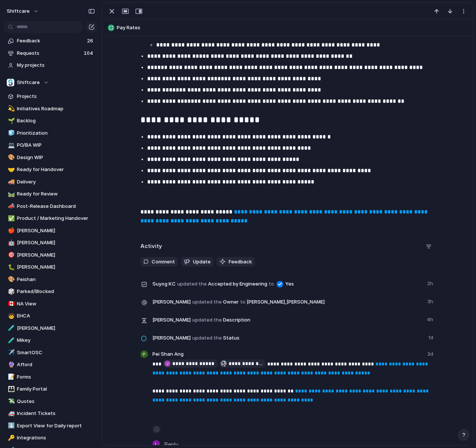  Describe the element at coordinates (56, 389) in the screenshot. I see `span: Family Portal` at that location.